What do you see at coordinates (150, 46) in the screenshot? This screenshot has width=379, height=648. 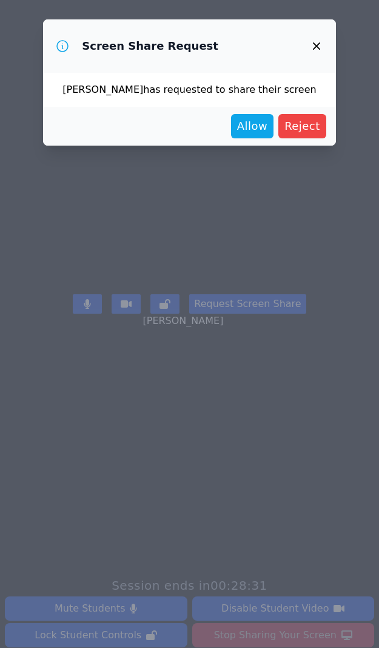 I see `h3: Screen Share Request` at bounding box center [150, 46].